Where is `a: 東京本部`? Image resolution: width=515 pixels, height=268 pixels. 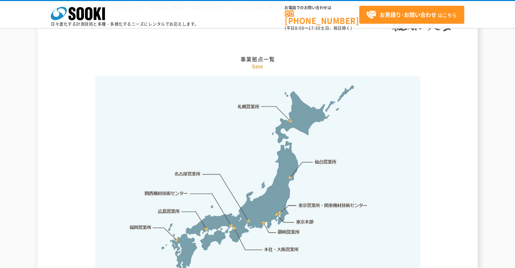 a: 東京本部 is located at coordinates (305, 222).